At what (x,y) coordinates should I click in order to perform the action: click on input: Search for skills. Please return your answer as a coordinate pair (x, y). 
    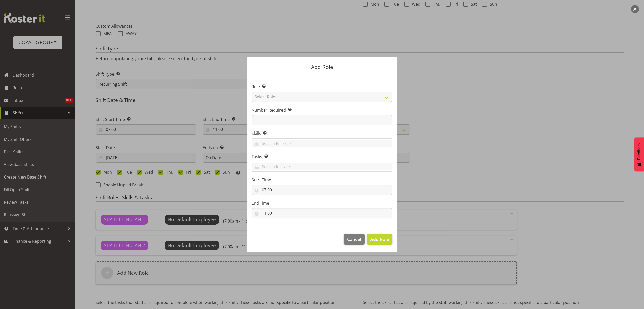
    Looking at the image, I should click on (322, 144).